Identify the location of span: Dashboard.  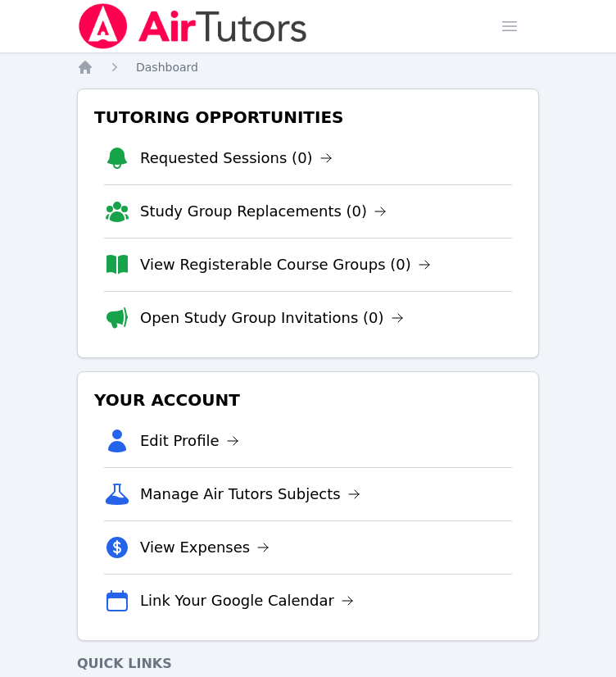
(167, 67).